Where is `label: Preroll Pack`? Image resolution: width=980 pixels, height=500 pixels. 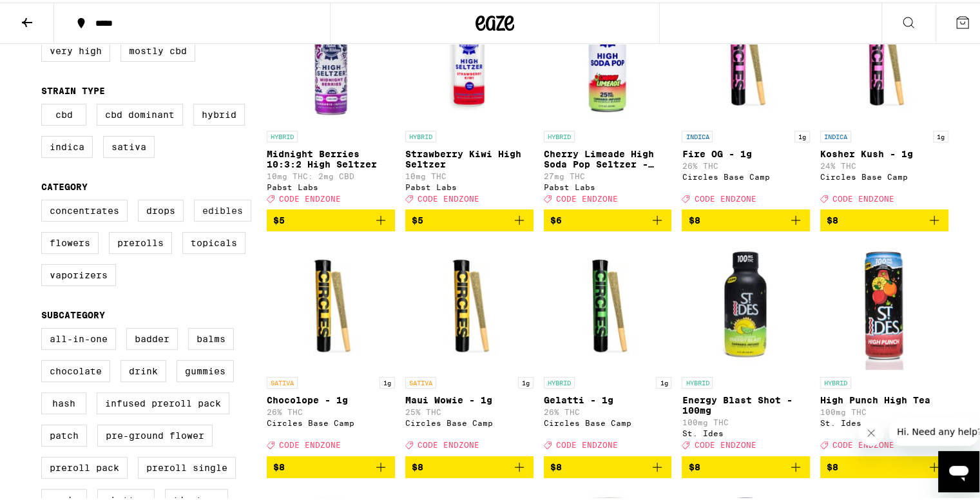
label: Preroll Pack is located at coordinates (84, 465).